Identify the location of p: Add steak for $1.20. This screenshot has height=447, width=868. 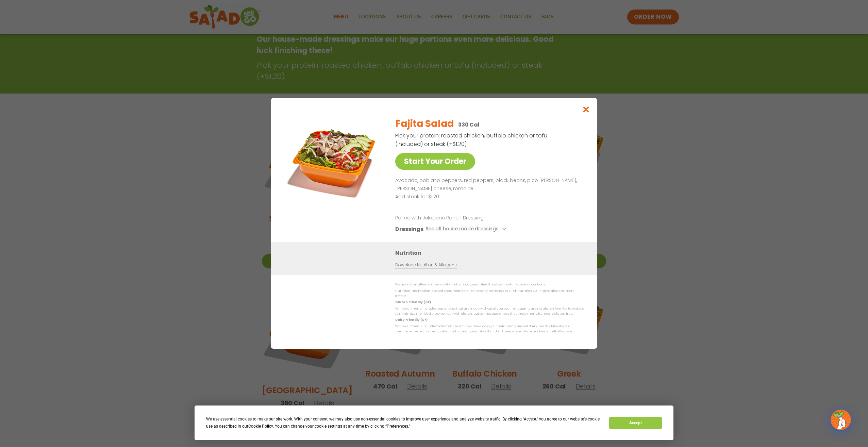
(488, 197).